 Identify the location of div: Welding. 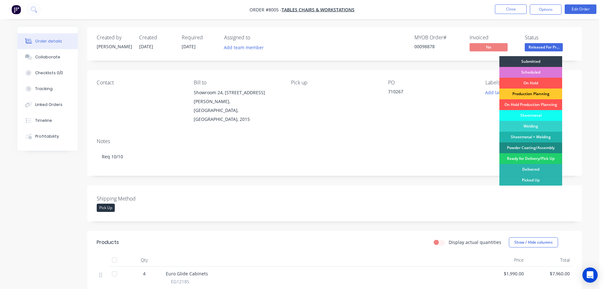
(531, 126).